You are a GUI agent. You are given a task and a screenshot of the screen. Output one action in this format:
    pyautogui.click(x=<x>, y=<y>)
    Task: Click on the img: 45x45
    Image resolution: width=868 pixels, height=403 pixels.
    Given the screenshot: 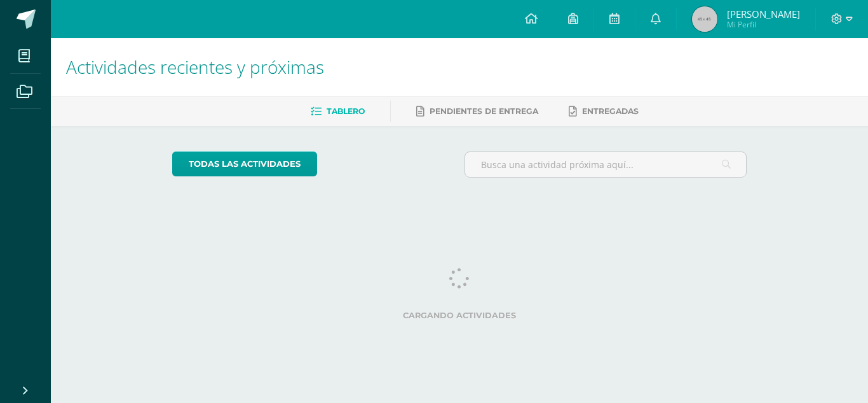 What is the action you would take?
    pyautogui.click(x=705, y=19)
    